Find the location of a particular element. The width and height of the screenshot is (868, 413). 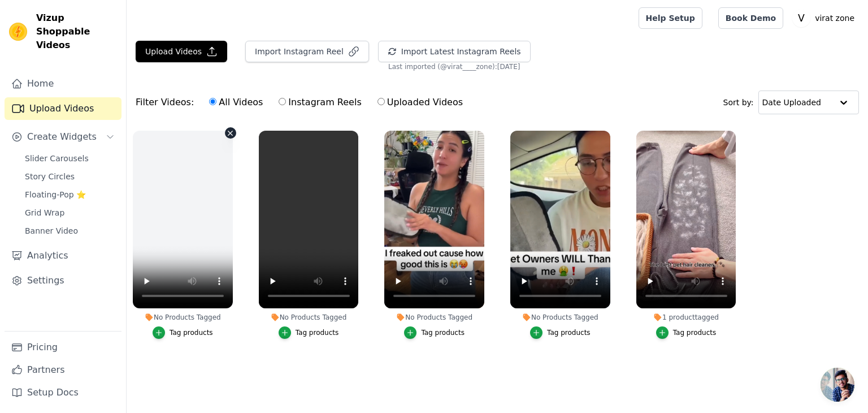

img: Vizup is located at coordinates (18, 31).